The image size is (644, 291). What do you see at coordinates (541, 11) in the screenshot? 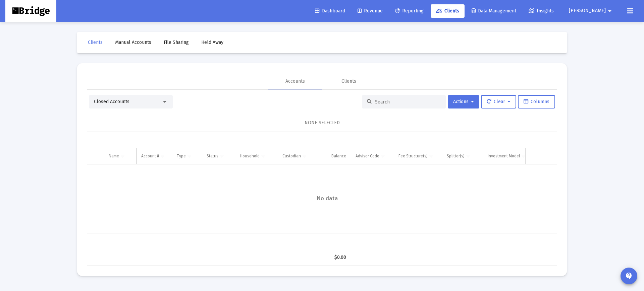
I see `span: Insights` at bounding box center [541, 11].